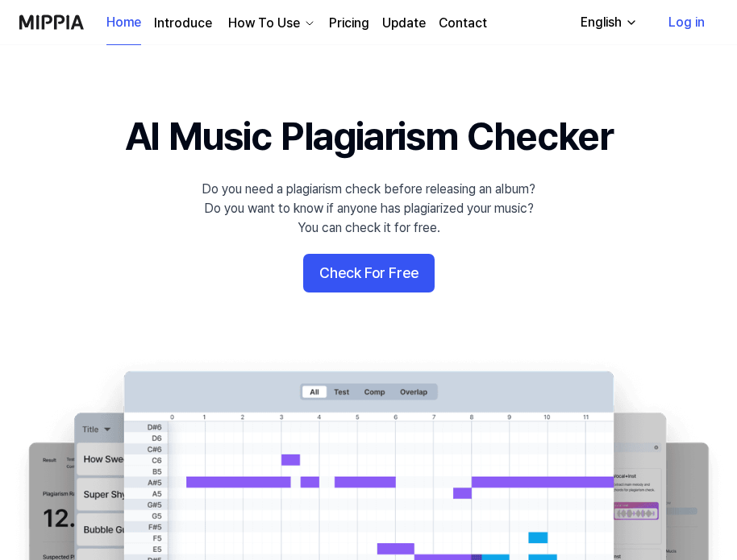 The height and width of the screenshot is (560, 737). What do you see at coordinates (404, 23) in the screenshot?
I see `a: Update` at bounding box center [404, 23].